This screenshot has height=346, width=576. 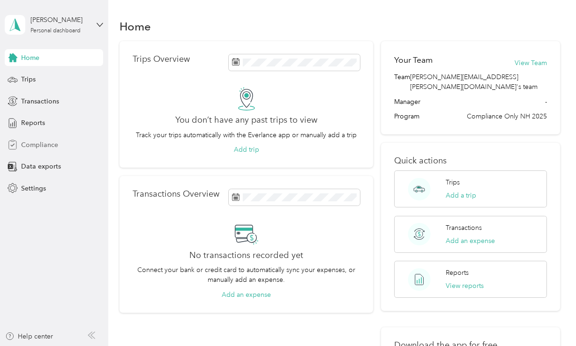 What do you see at coordinates (506, 116) in the screenshot?
I see `span: Compliance Only NH 2025` at bounding box center [506, 116].